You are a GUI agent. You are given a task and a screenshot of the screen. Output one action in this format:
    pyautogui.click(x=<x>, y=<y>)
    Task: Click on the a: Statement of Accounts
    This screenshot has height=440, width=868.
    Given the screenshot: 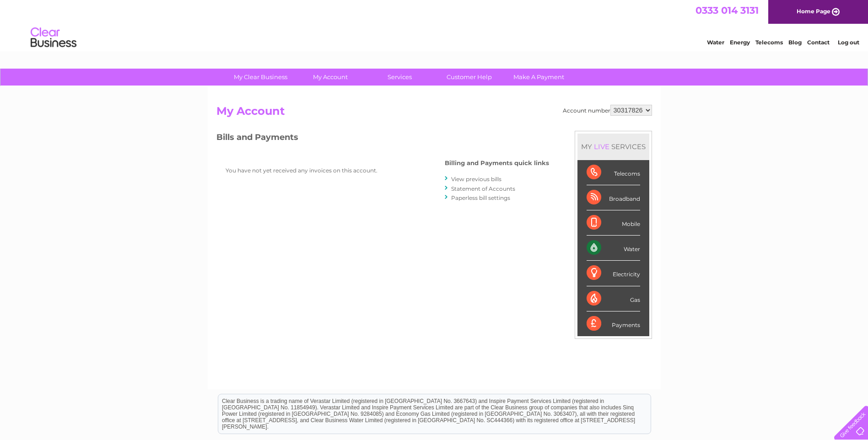 What is the action you would take?
    pyautogui.click(x=483, y=188)
    